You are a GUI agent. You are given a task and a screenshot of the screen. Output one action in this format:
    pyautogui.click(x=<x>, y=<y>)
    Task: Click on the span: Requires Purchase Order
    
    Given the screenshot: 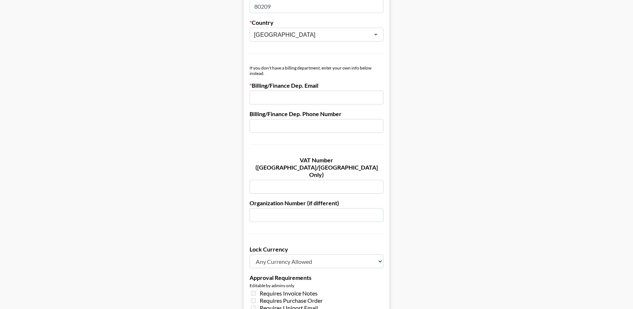 What is the action you would take?
    pyautogui.click(x=291, y=301)
    